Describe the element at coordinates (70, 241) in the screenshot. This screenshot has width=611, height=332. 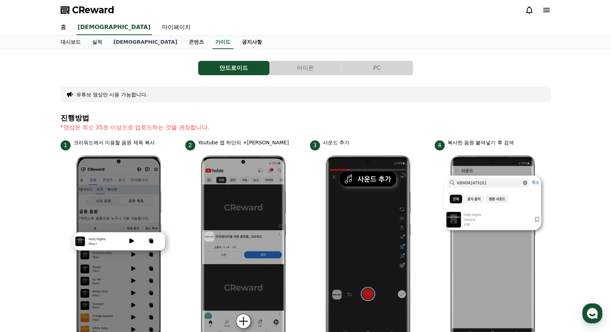
I see `span: 대화` at that location.